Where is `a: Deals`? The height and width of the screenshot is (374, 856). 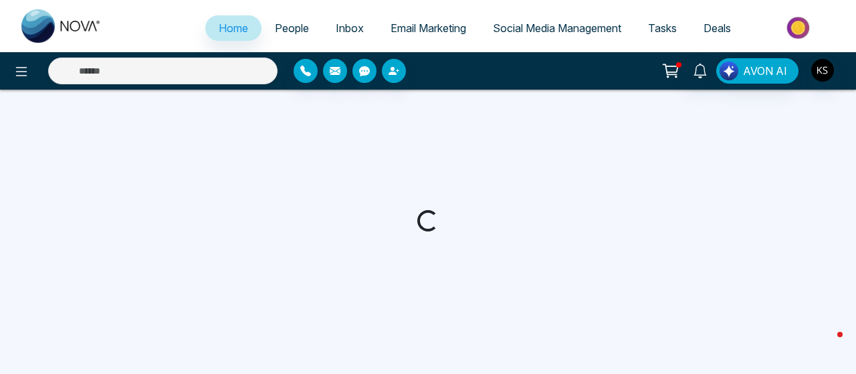
a: Deals is located at coordinates (717, 28).